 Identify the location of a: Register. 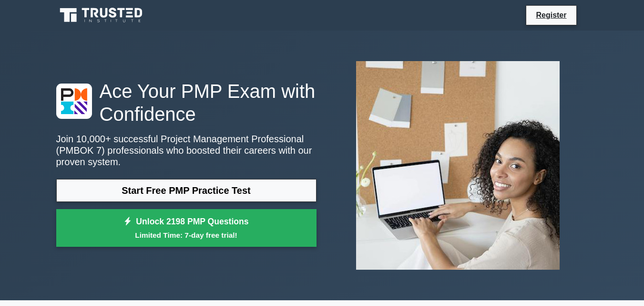
(551, 15).